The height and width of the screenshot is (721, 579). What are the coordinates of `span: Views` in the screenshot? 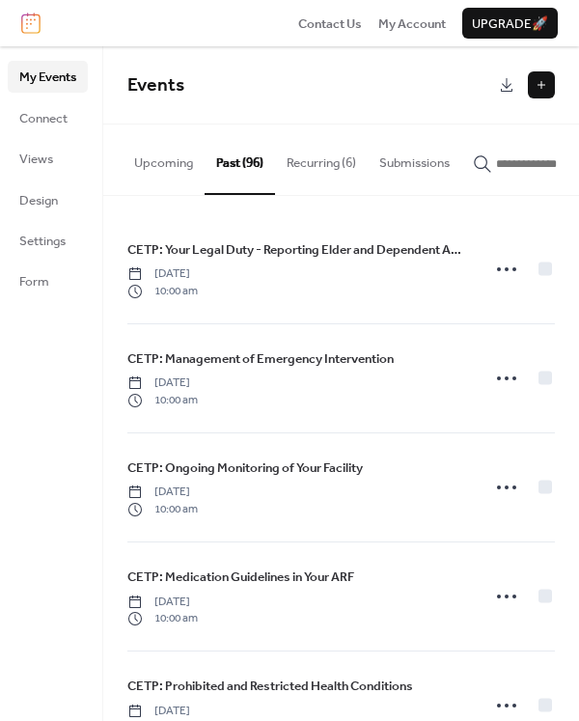 It's located at (36, 159).